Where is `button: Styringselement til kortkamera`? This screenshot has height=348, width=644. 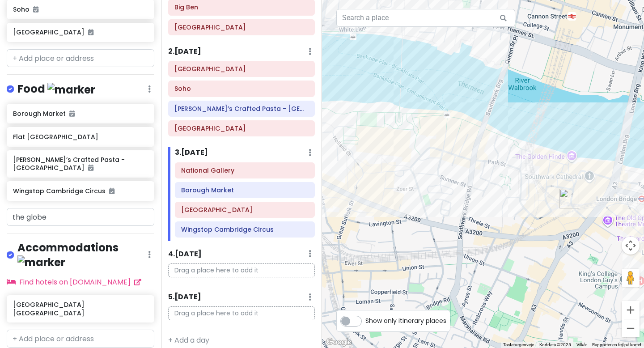
button: Styringselement til kortkamera is located at coordinates (631, 246).